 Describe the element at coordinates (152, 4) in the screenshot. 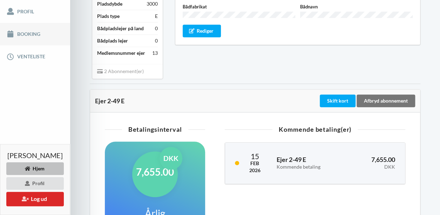

I see `div: 3000` at that location.